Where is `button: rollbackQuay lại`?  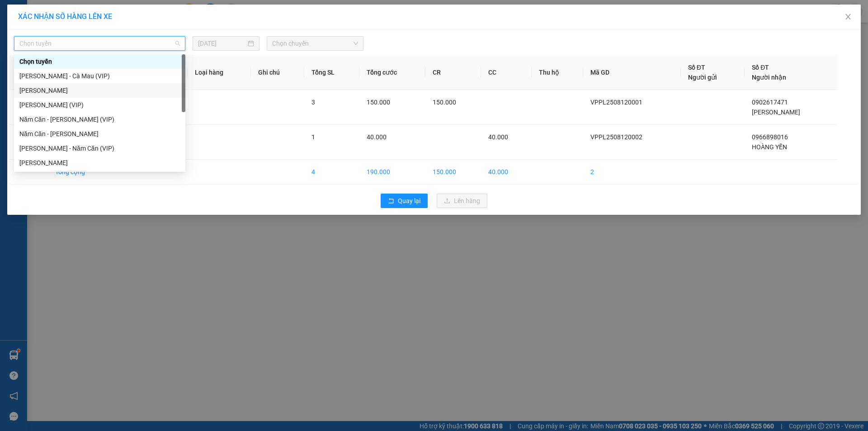 button: rollbackQuay lại is located at coordinates (404, 201).